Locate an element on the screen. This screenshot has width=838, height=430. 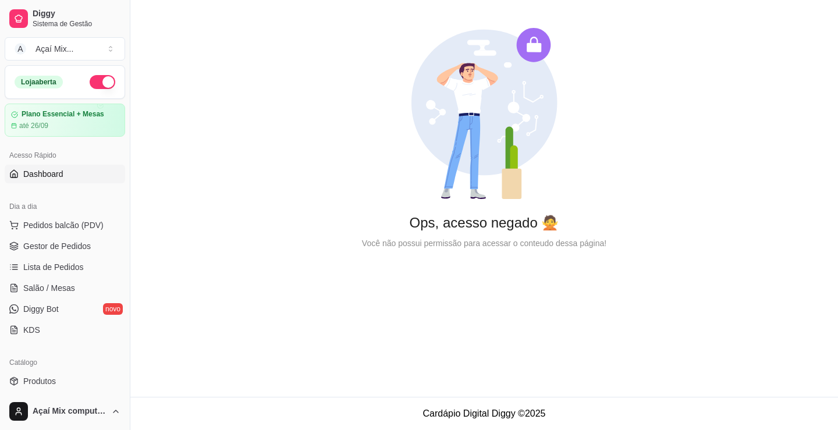
a: Gestor de Pedidos is located at coordinates (65, 246).